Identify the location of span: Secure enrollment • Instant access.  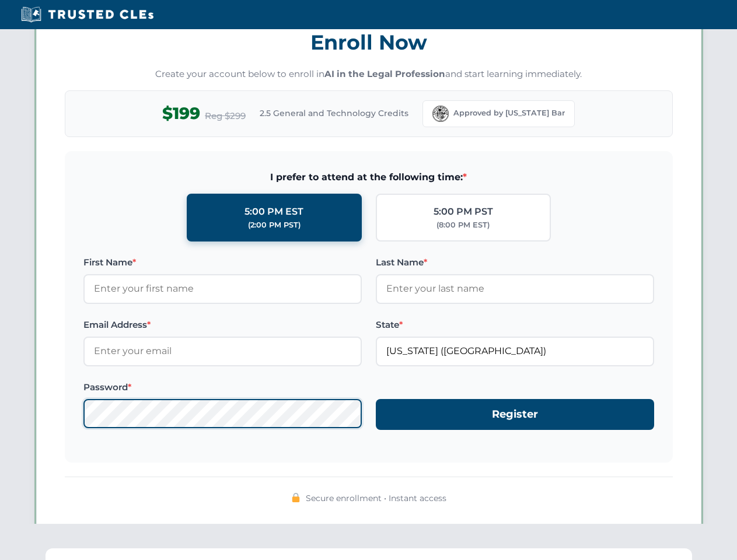
(375, 498).